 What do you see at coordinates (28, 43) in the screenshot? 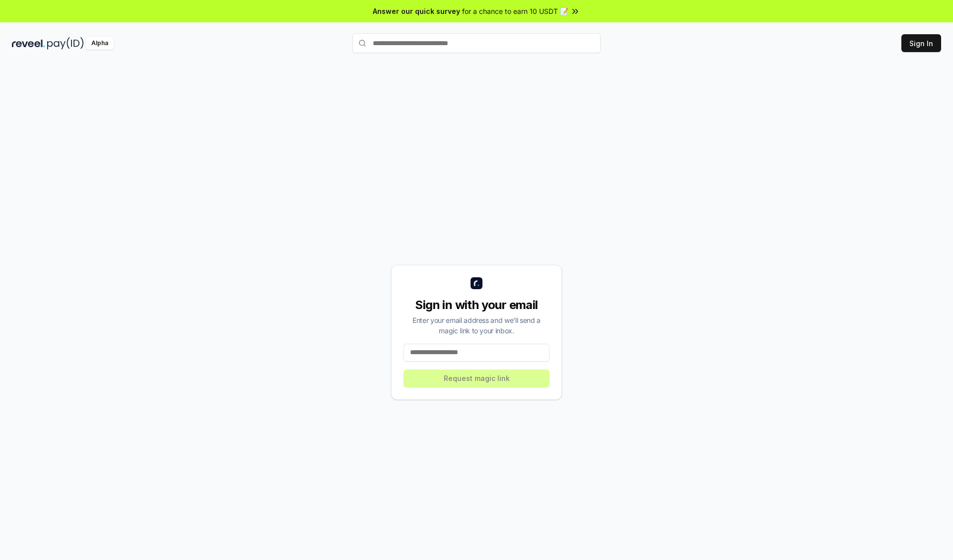
I see `img: reveel_dark` at bounding box center [28, 43].